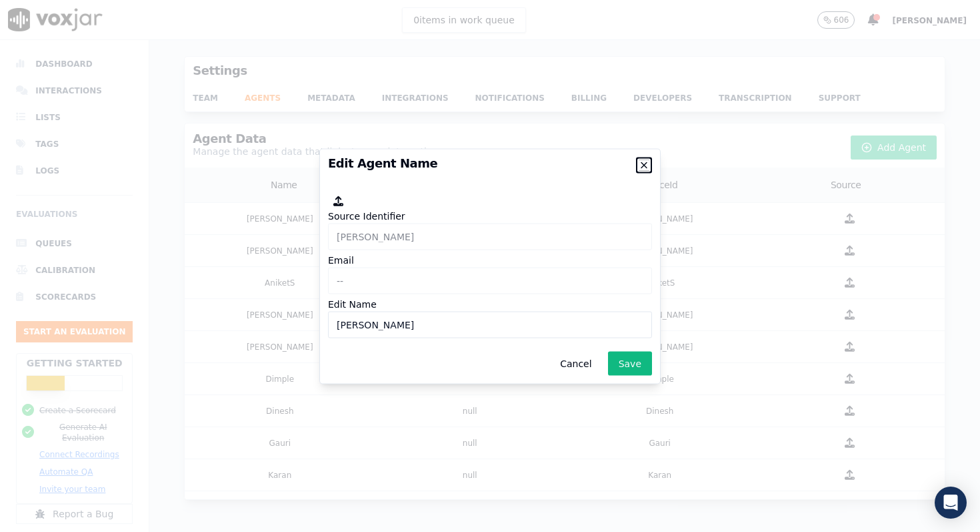 The height and width of the screenshot is (532, 980). I want to click on h2: Edit Agent Name, so click(490, 163).